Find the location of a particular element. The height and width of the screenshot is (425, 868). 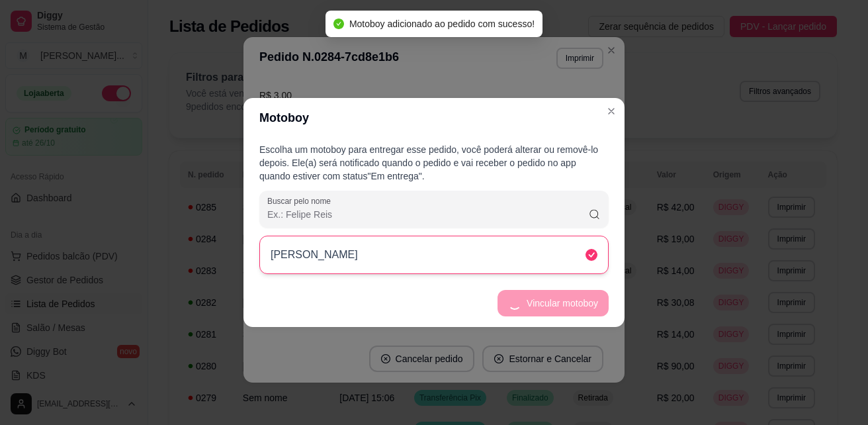

header: Motoboy is located at coordinates (434, 118).